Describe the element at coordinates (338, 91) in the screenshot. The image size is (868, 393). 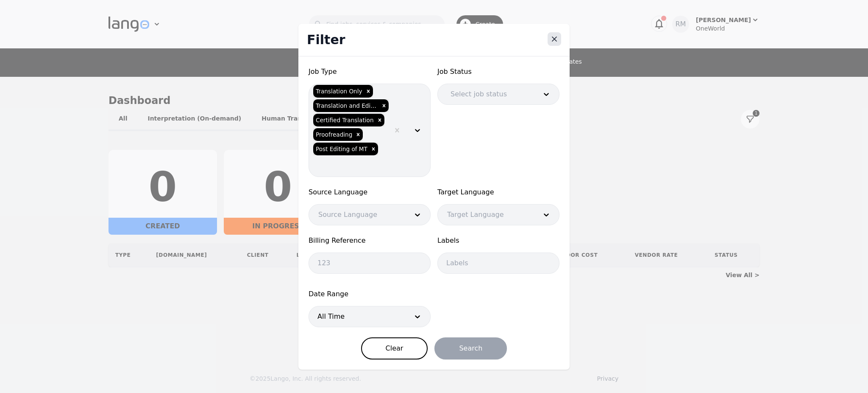
I see `div: Translation Only` at that location.